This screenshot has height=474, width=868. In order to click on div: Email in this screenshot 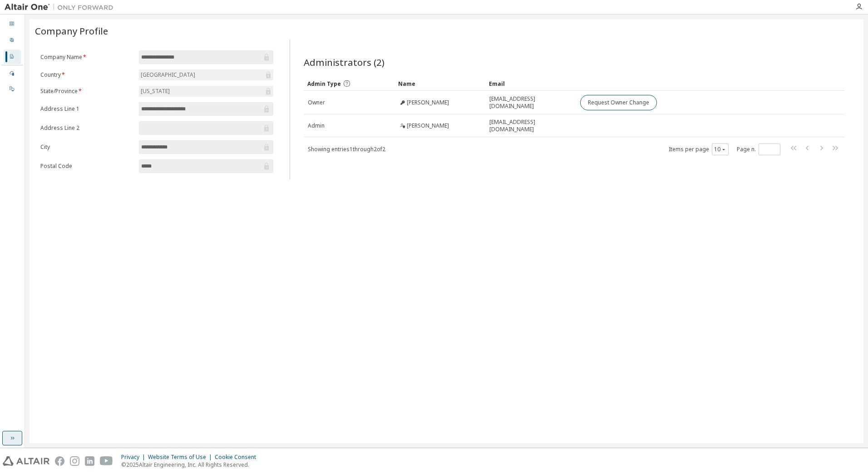, I will do `click(530, 84)`.